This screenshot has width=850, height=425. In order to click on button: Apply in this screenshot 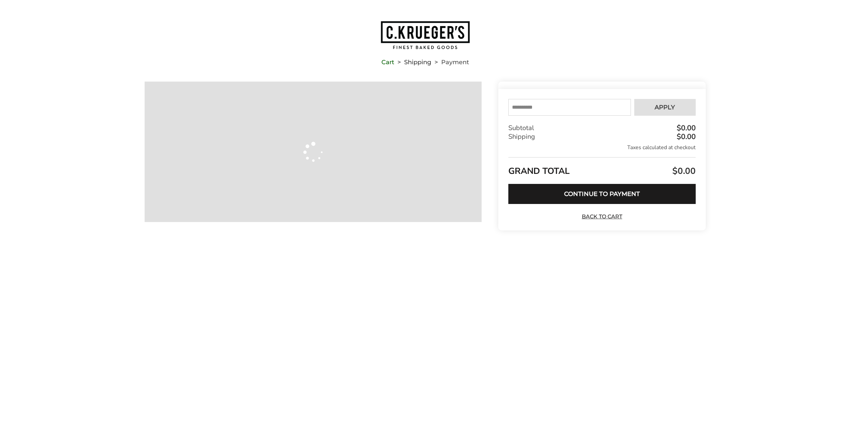, I will do `click(665, 107)`.